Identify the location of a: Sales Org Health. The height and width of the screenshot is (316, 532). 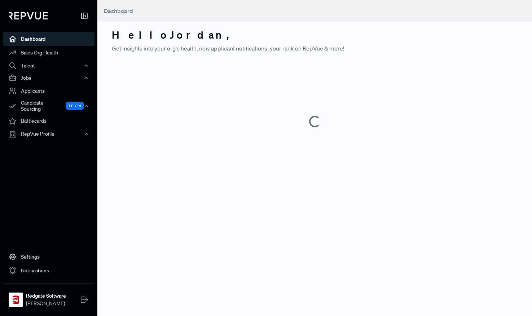
(49, 53).